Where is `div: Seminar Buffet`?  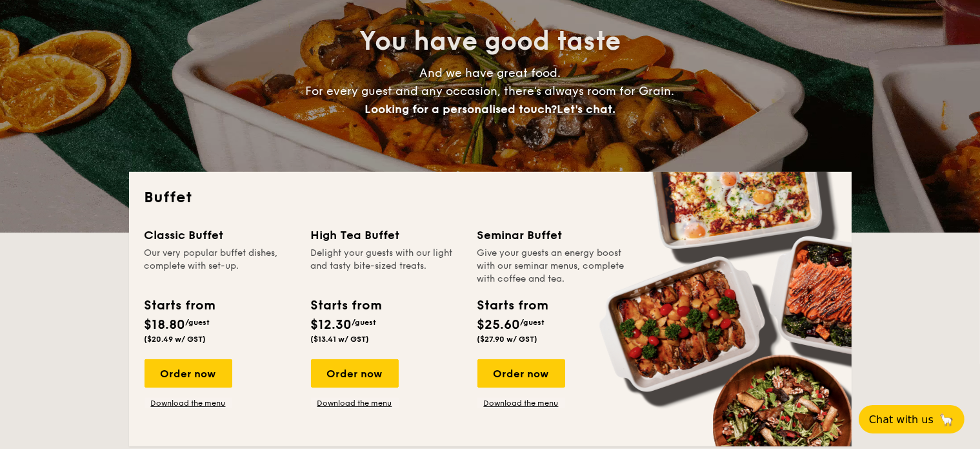
div: Seminar Buffet is located at coordinates (553, 235).